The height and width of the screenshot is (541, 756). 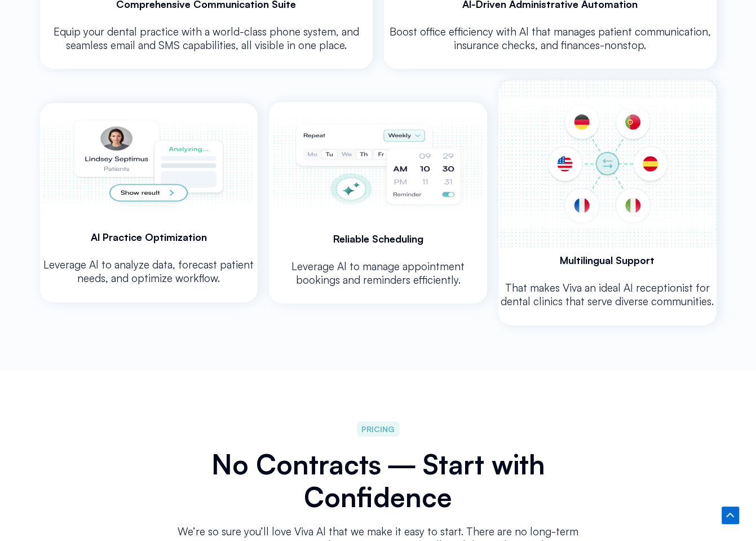 What do you see at coordinates (378, 429) in the screenshot?
I see `span: PRICING` at bounding box center [378, 429].